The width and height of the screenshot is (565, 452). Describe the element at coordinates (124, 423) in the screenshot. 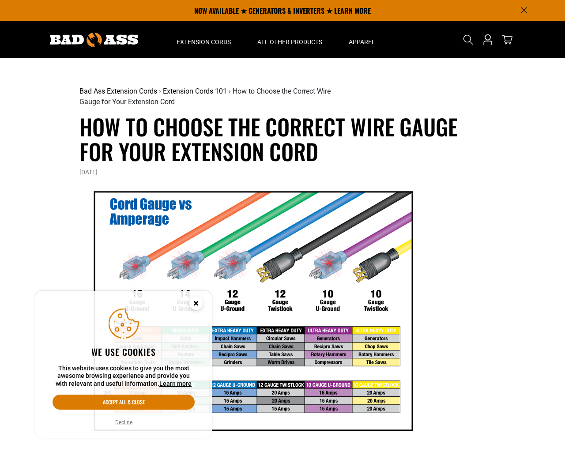

I see `button: Decline` at that location.